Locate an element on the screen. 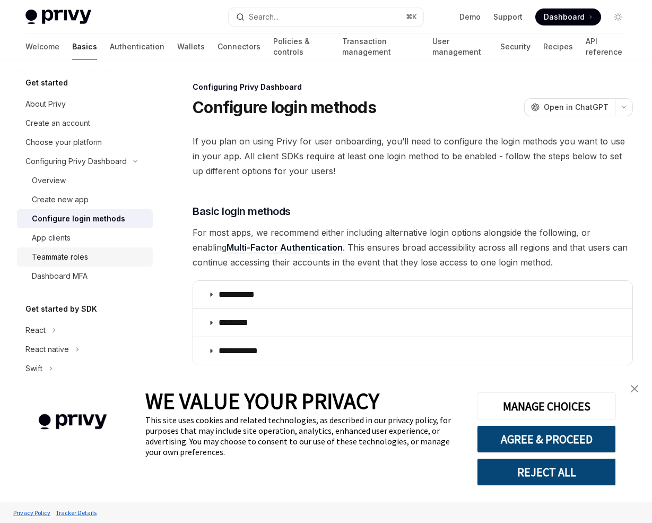  span: For most apps, we recommend either including alternative login options alongside the following, o... is located at coordinates (413, 247).